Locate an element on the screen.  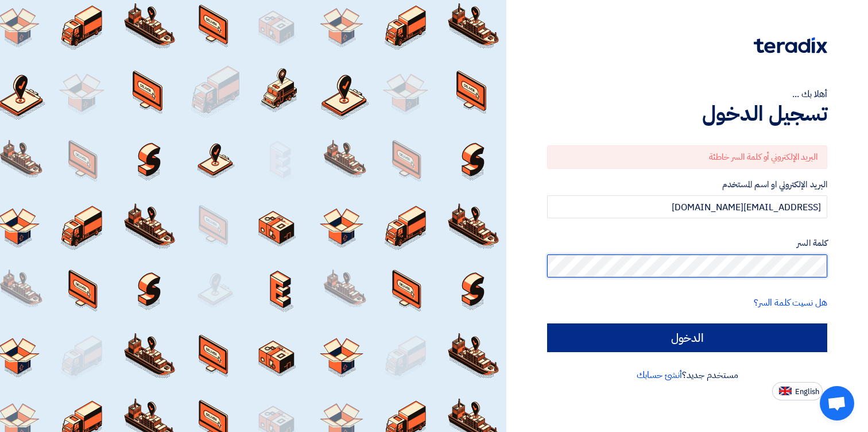
div: مستخدم جديد؟ is located at coordinates (687, 375).